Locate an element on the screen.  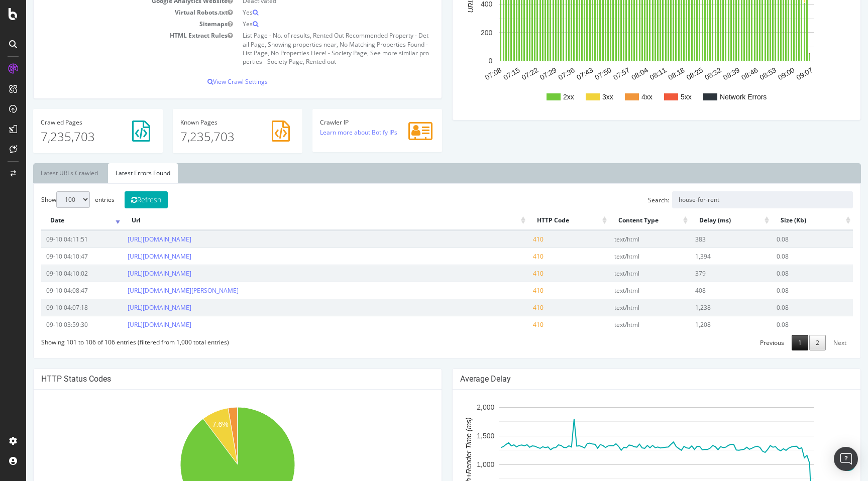
div: Showing 101 to 106 of 106 entries (filtered from 1,000 total entries) is located at coordinates (109, 340).